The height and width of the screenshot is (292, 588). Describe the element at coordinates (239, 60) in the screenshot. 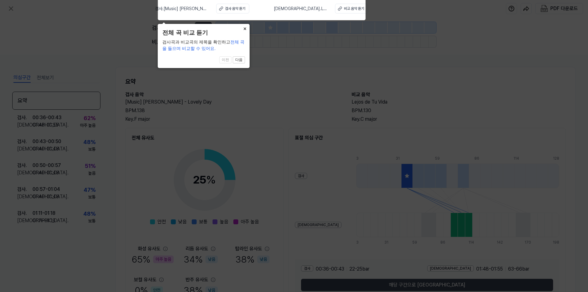

I see `button: 다음` at that location.